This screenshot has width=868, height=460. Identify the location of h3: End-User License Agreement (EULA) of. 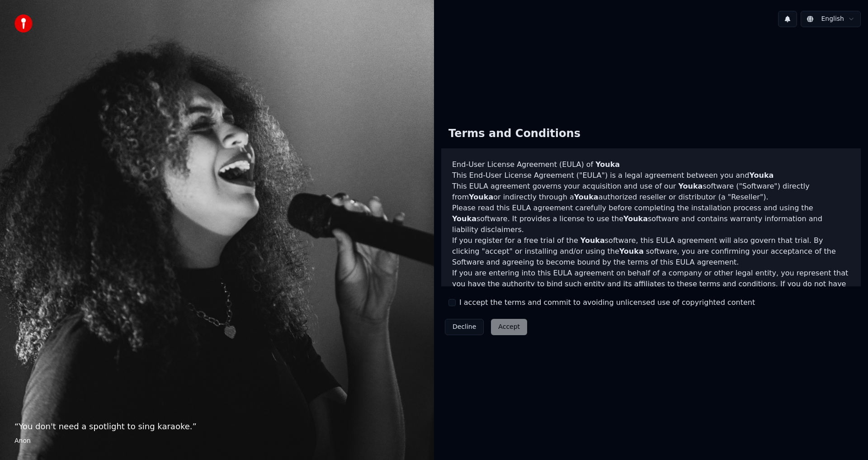
(651, 165).